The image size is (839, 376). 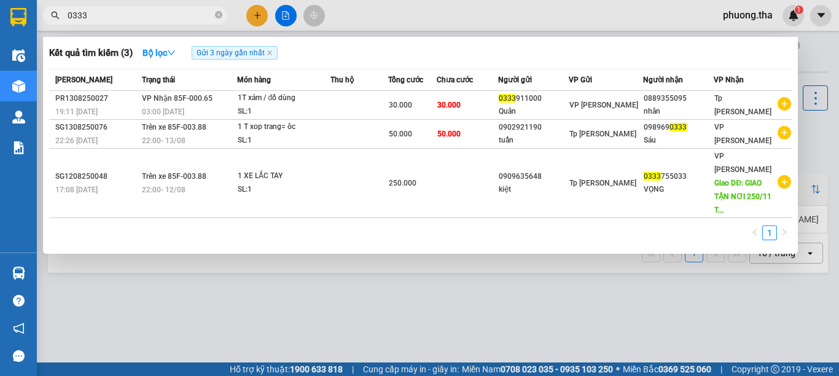 What do you see at coordinates (533, 189) in the screenshot?
I see `div: kiệt` at bounding box center [533, 189].